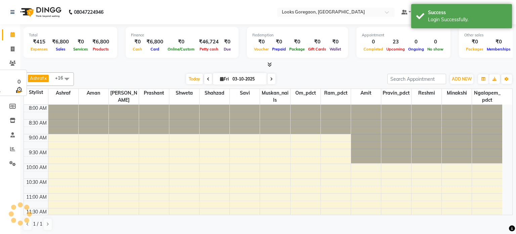  I want to click on span: 1 / 1, so click(38, 223).